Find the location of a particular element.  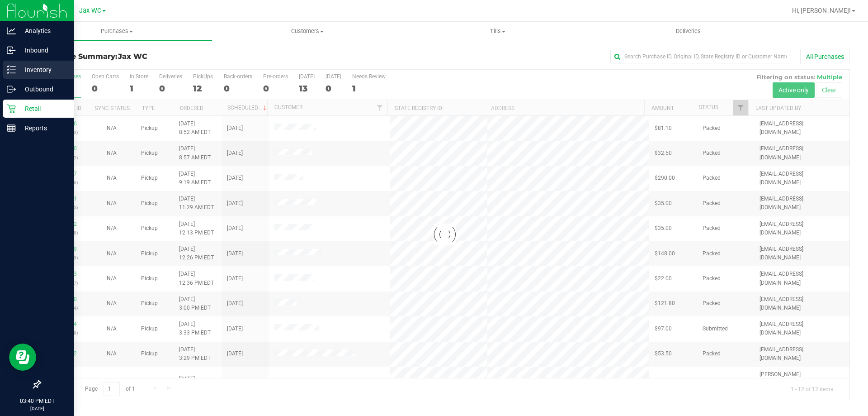

p: Reports is located at coordinates (43, 128).